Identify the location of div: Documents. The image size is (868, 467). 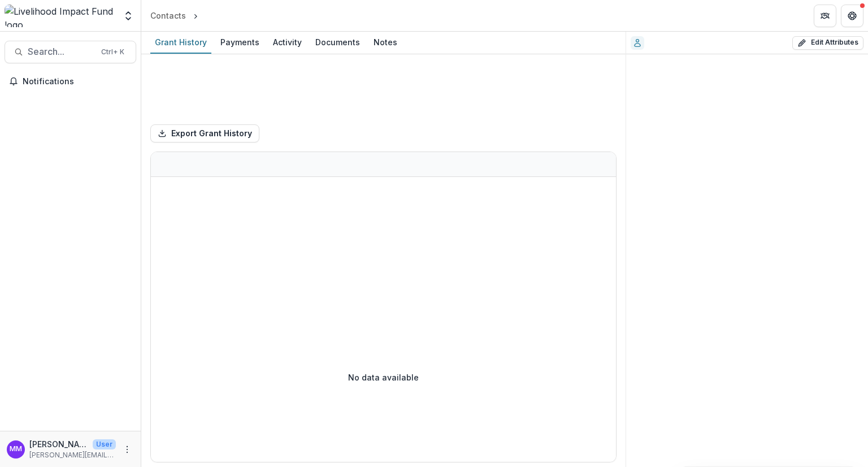
(337, 42).